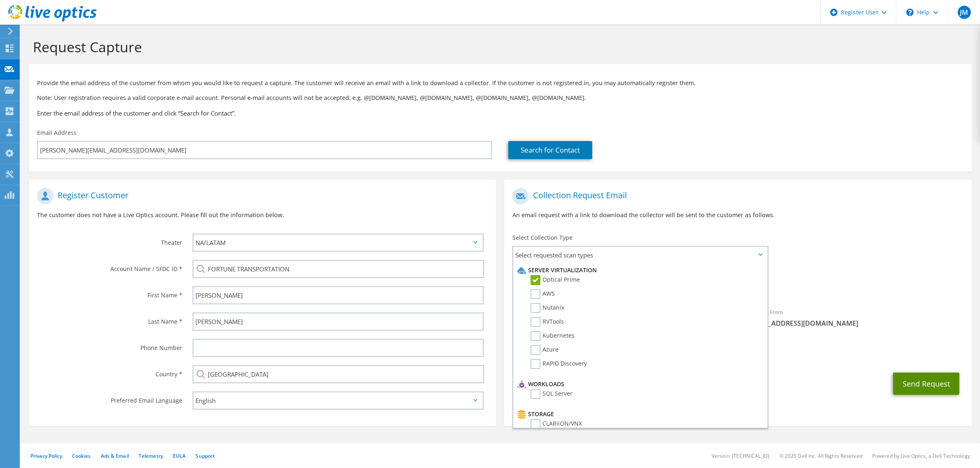  What do you see at coordinates (556, 424) in the screenshot?
I see `label: CLARiiON/VNX` at bounding box center [556, 424].